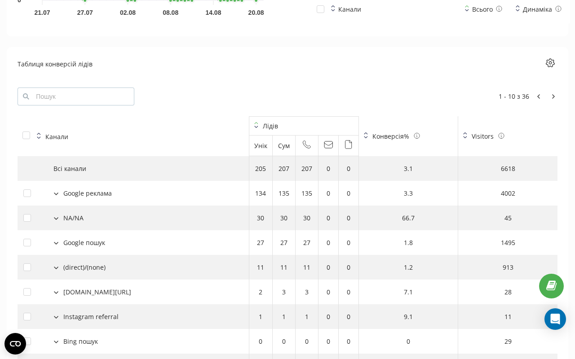 The width and height of the screenshot is (575, 359). What do you see at coordinates (538, 9) in the screenshot?
I see `div: Динаміка` at bounding box center [538, 9].